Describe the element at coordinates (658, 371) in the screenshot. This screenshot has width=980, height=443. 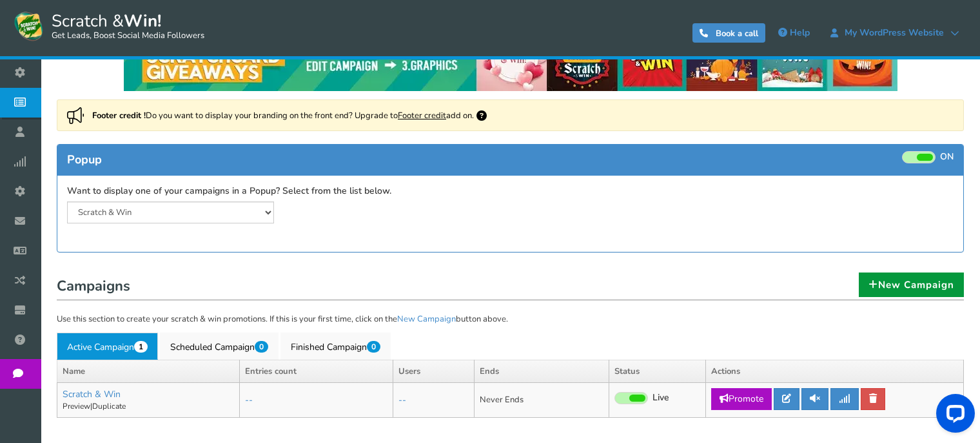
I see `th: Status` at that location.